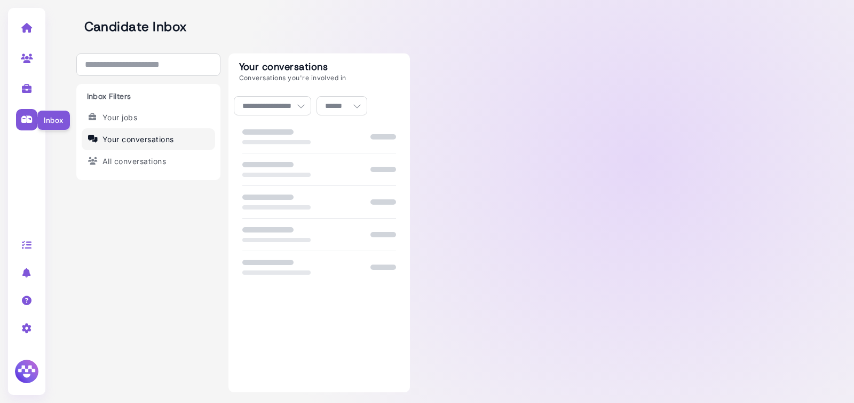 This screenshot has width=854, height=403. I want to click on li: All conversations, so click(148, 161).